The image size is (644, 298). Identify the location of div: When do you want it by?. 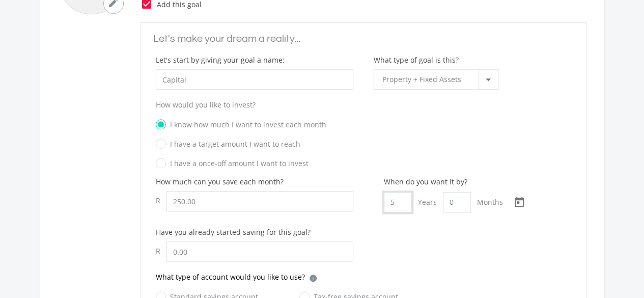
(443, 182).